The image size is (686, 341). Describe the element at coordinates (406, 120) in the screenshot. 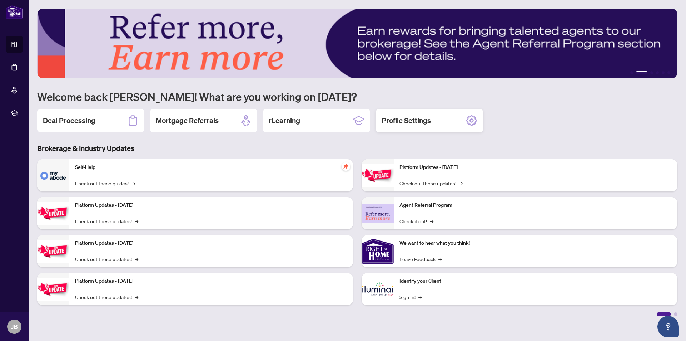

I see `h2: Profile Settings` at that location.